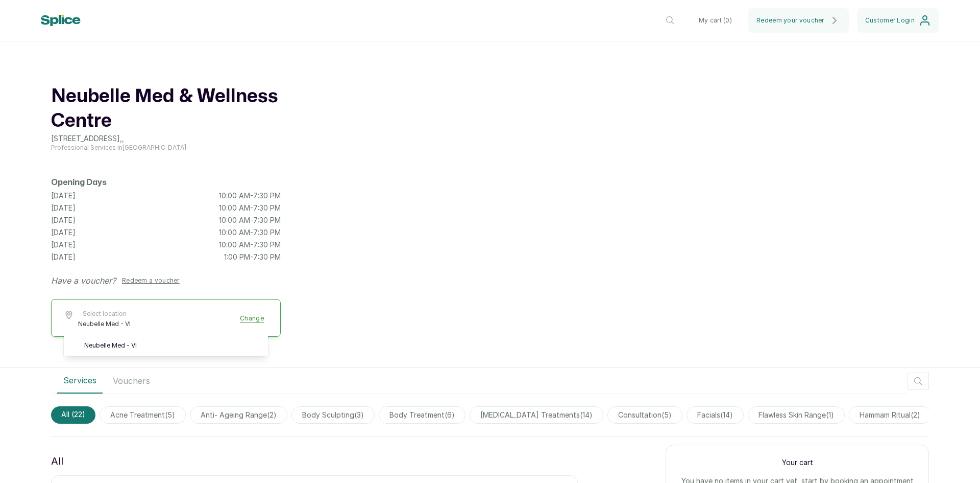 This screenshot has height=483, width=980. I want to click on h2: Opening Days, so click(166, 182).